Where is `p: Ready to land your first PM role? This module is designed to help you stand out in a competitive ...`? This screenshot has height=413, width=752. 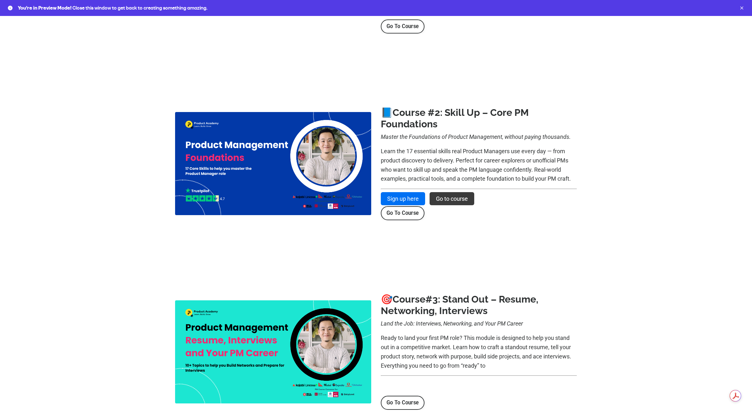
p: Ready to land your first PM role? This module is designed to help you stand out in a competitive ... is located at coordinates (479, 352).